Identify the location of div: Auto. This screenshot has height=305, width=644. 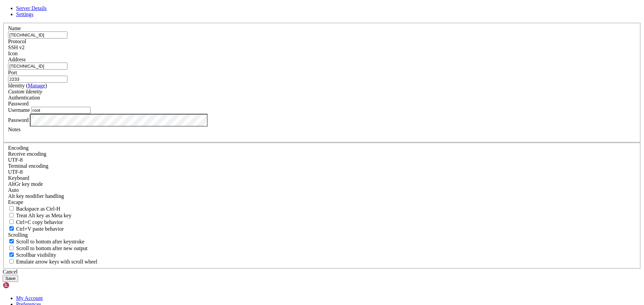
(322, 190).